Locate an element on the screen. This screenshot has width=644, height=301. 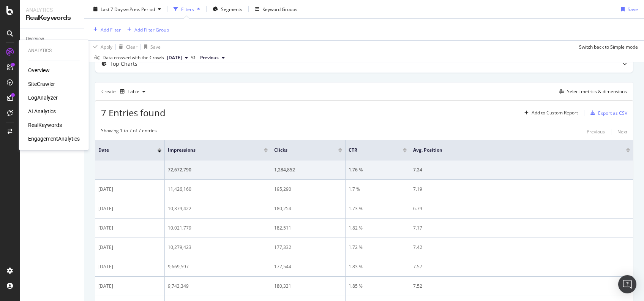
button: Export as CSV is located at coordinates (607, 113).